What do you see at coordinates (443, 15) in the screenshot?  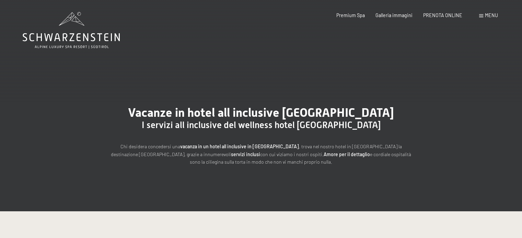 I see `span: PRENOTA ONLINE` at bounding box center [443, 15].